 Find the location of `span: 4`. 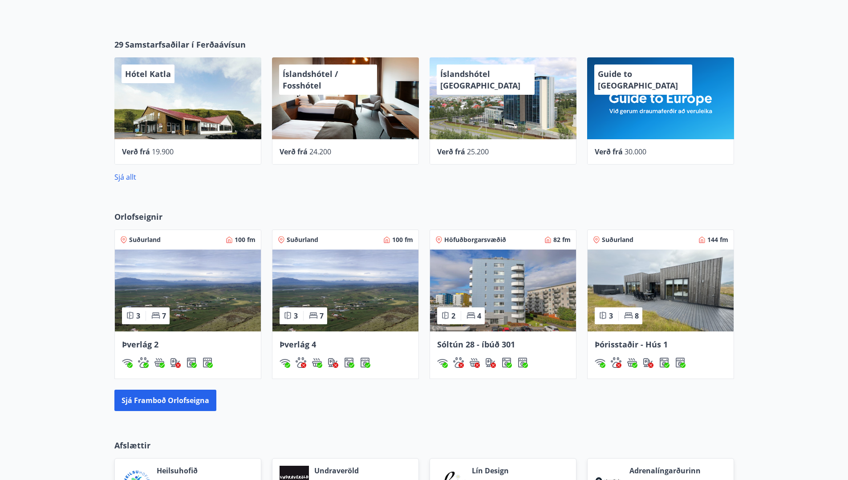

span: 4 is located at coordinates (479, 316).